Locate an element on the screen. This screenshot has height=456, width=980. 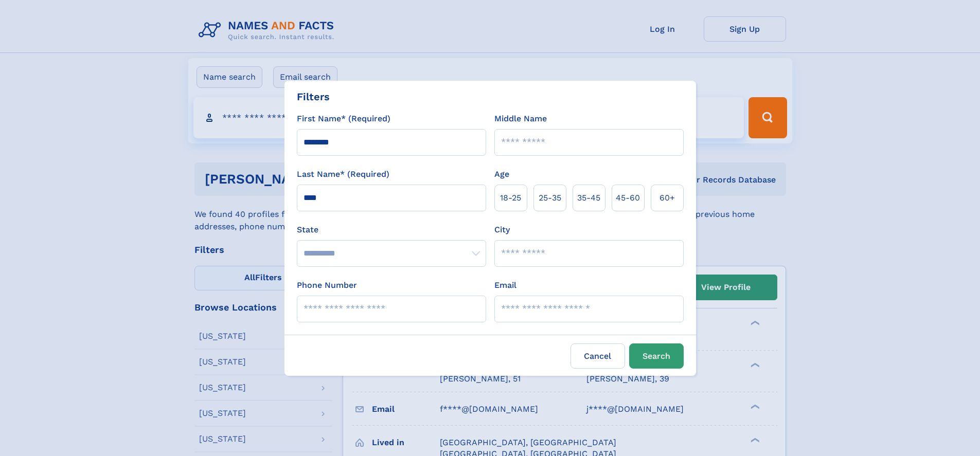
label: Phone Number is located at coordinates (327, 285).